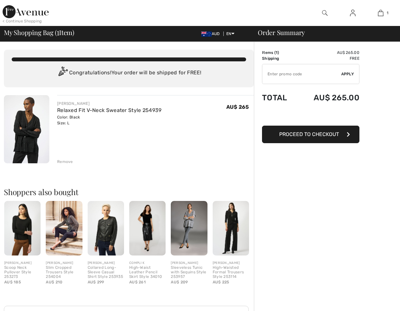  Describe the element at coordinates (22, 272) in the screenshot. I see `div: Scoop Neck Pullover Style 253273` at that location.